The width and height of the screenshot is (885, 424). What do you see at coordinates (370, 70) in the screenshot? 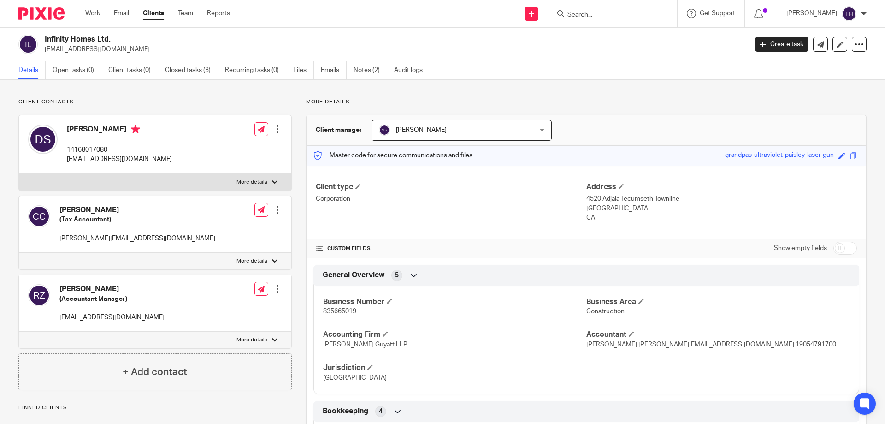
I see `a: Notes (2)` at bounding box center [370, 70].